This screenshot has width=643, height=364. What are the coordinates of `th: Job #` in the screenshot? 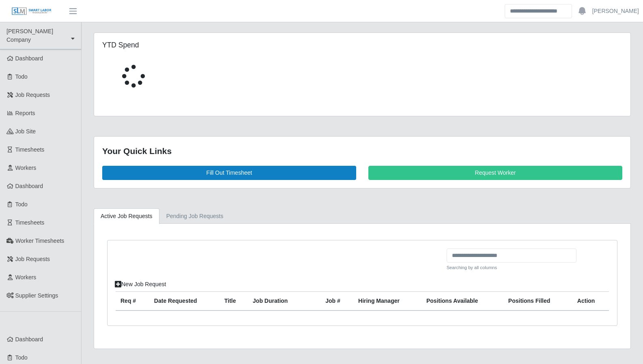 It's located at (336, 301).